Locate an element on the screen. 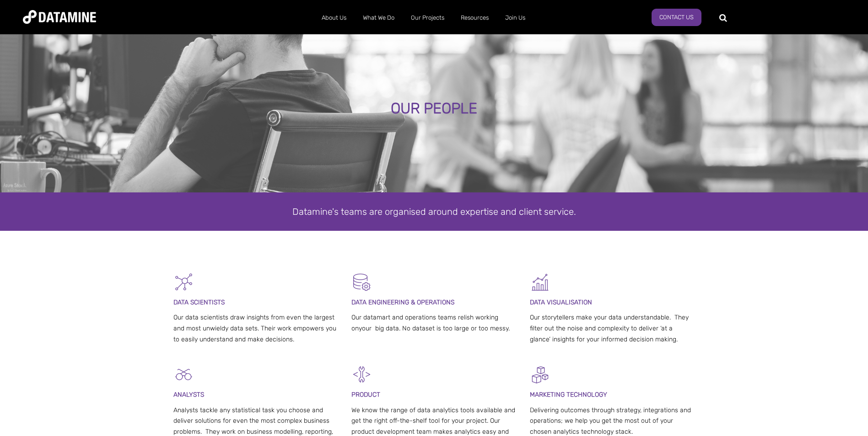 This screenshot has height=436, width=868. span: DATA SCIENTISTS is located at coordinates (199, 302).